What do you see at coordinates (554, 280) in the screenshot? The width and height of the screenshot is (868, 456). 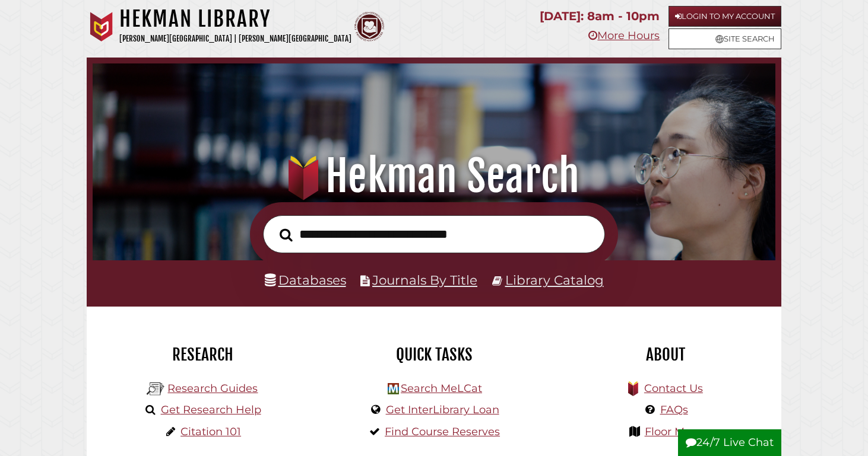 I see `a: Library Catalog` at bounding box center [554, 280].